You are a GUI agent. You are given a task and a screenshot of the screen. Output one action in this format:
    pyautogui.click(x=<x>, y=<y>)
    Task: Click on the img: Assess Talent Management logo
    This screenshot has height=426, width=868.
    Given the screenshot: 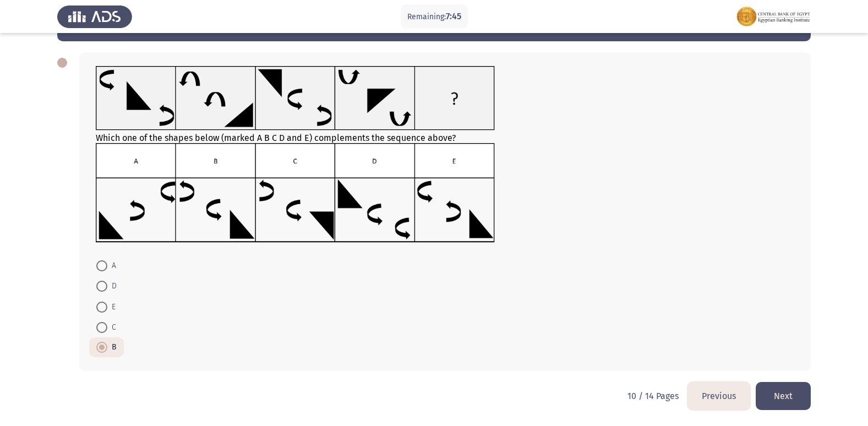 What is the action you would take?
    pyautogui.click(x=95, y=17)
    